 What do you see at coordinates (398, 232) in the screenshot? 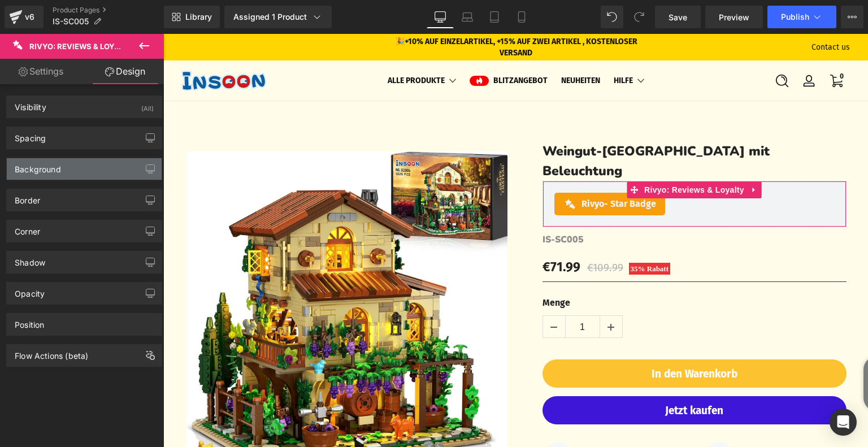
I see `span: €71.99` at bounding box center [398, 232].